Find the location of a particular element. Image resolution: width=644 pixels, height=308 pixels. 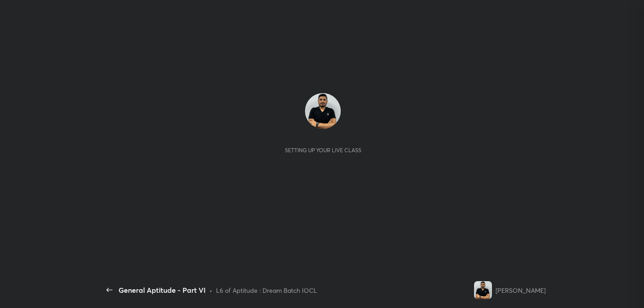

div: Setting up your live class is located at coordinates (323, 150).